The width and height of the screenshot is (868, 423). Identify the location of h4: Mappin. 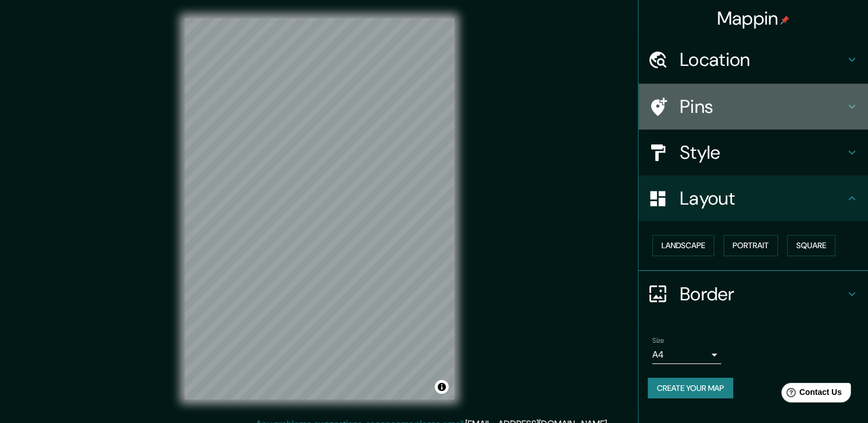
(753, 18).